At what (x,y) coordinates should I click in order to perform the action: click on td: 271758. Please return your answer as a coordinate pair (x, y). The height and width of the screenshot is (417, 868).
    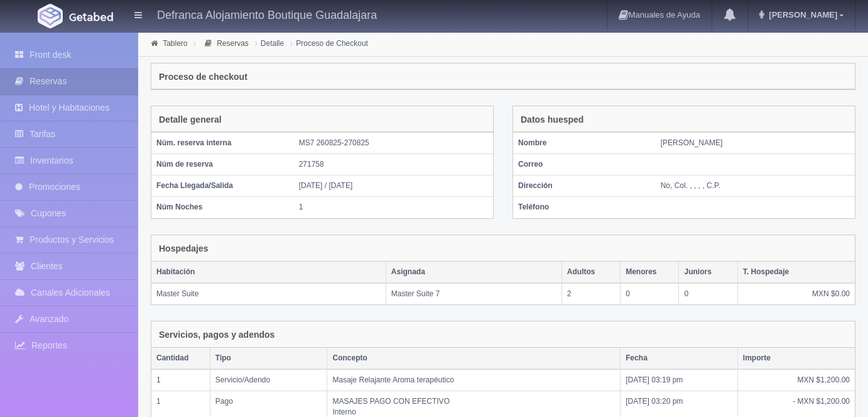
    Looking at the image, I should click on (393, 165).